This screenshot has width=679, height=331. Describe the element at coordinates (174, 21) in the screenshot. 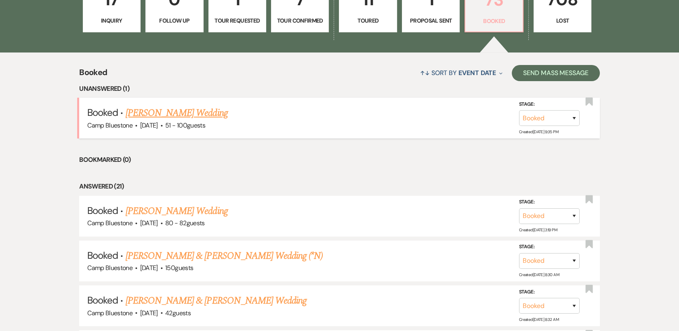

I see `p: Follow Up` at that location.